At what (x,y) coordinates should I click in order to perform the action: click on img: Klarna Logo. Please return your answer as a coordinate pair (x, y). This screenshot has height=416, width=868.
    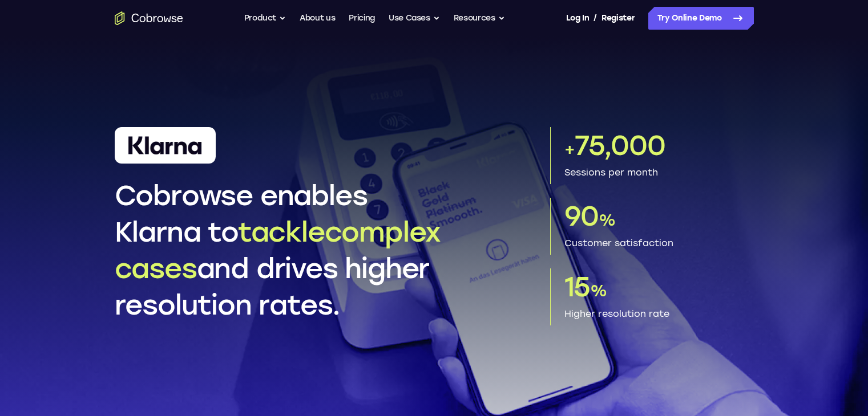
    Looking at the image, I should click on (165, 146).